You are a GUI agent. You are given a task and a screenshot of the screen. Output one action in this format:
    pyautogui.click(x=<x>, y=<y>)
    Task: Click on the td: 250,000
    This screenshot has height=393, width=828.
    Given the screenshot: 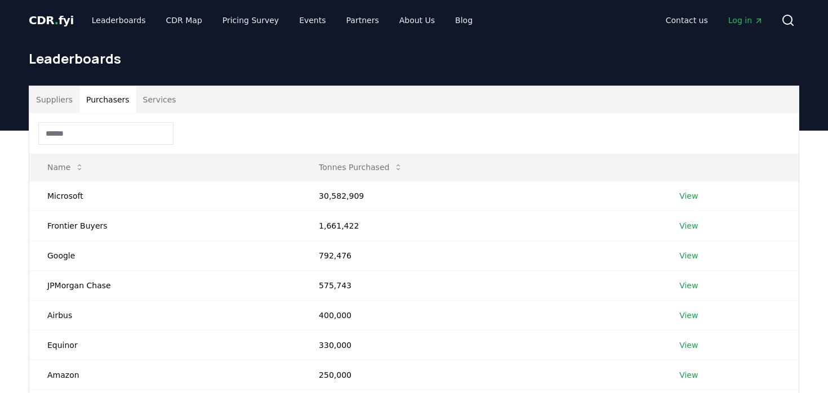 What is the action you would take?
    pyautogui.click(x=481, y=375)
    